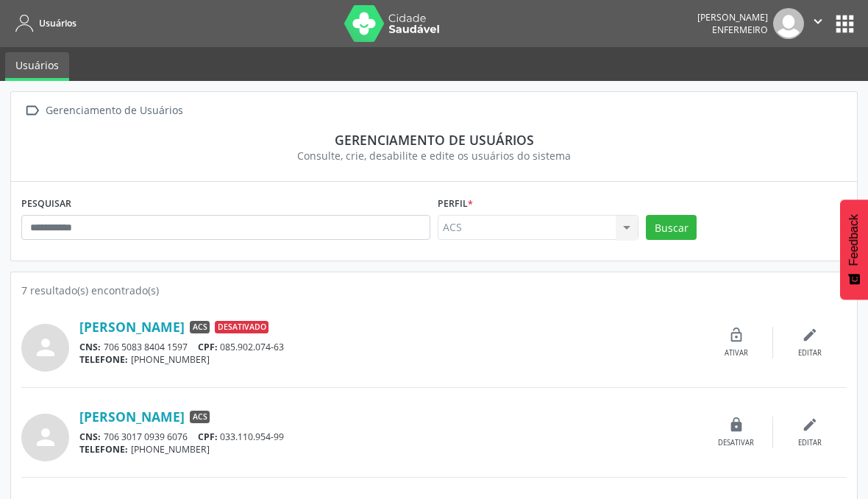 Image resolution: width=868 pixels, height=499 pixels. Describe the element at coordinates (47, 203) in the screenshot. I see `label: PESQUISAR` at that location.